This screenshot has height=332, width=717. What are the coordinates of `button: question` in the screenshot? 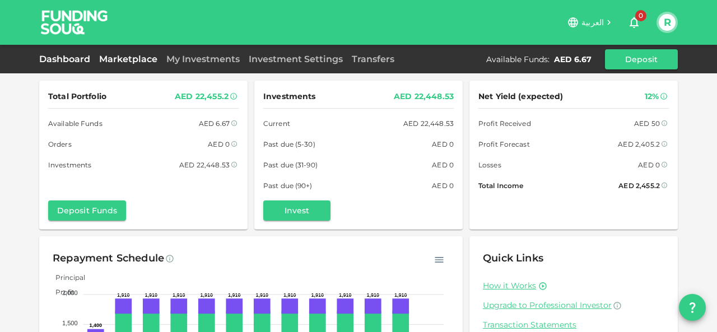 It's located at (693, 308).